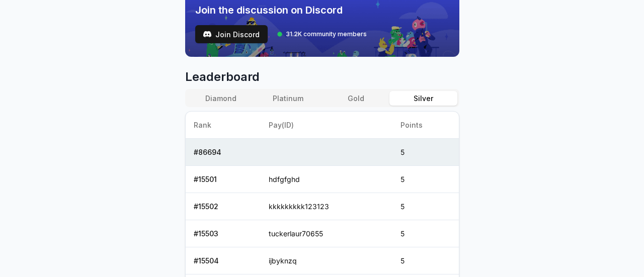  I want to click on th: Pay(ID), so click(326, 125).